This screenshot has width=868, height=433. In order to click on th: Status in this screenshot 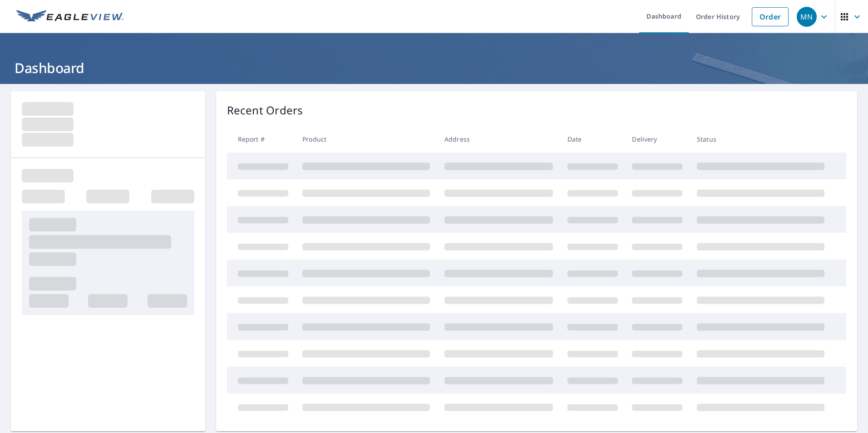, I will do `click(760, 139)`.